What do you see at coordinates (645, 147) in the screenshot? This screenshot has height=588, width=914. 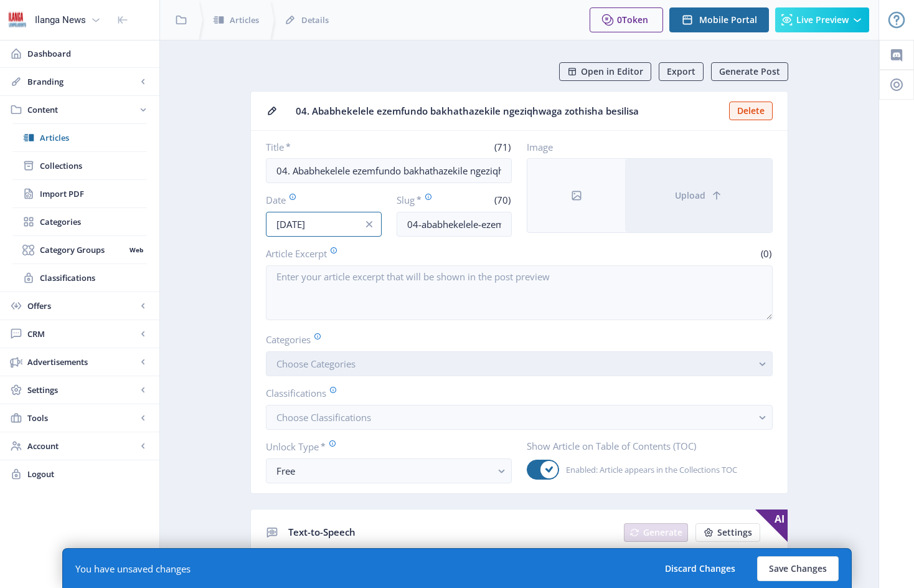 I see `label: Image` at bounding box center [645, 147].